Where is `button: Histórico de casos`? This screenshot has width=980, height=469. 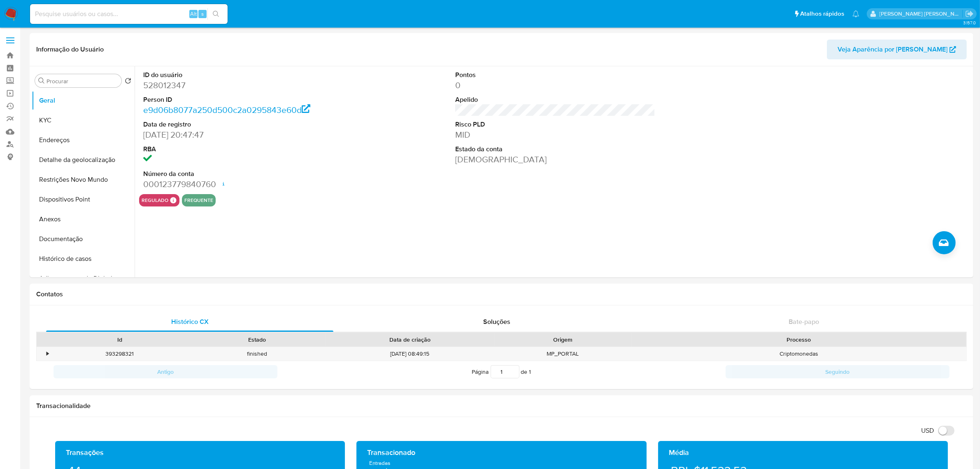 button: Histórico de casos is located at coordinates (83, 259).